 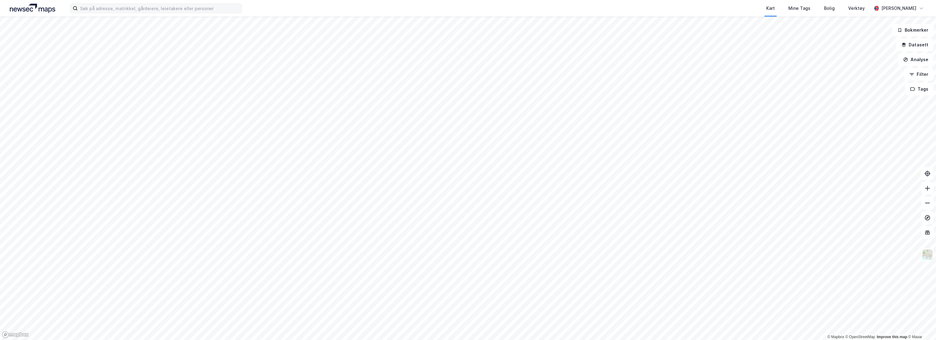 I want to click on div: Bolig, so click(x=829, y=8).